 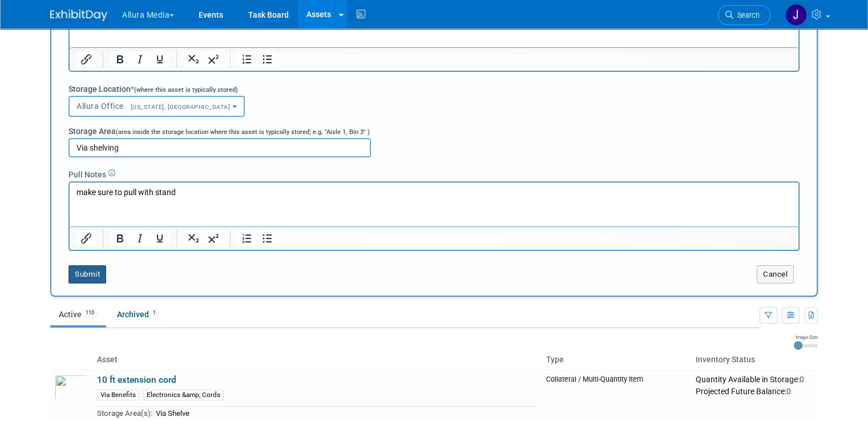 What do you see at coordinates (754, 391) in the screenshot?
I see `div: Projected Future Balance:` at bounding box center [754, 391].